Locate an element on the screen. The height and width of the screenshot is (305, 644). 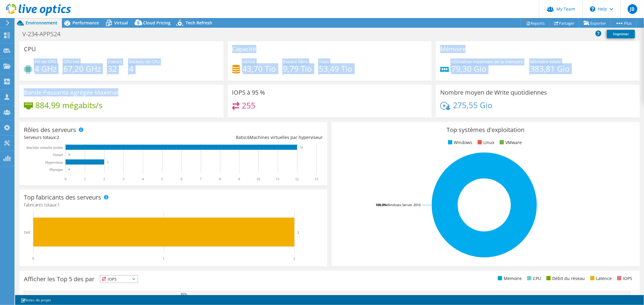
li: VMware is located at coordinates (510, 143).